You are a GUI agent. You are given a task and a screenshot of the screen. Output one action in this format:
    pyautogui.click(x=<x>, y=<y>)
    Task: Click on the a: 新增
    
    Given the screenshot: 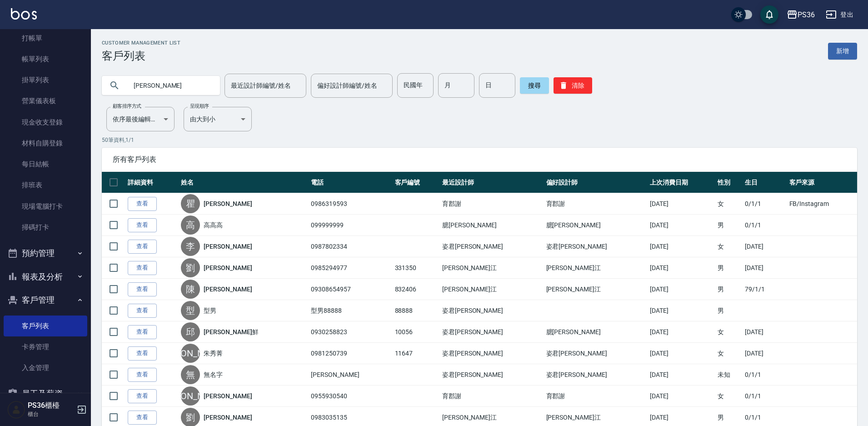 What is the action you would take?
    pyautogui.click(x=842, y=51)
    